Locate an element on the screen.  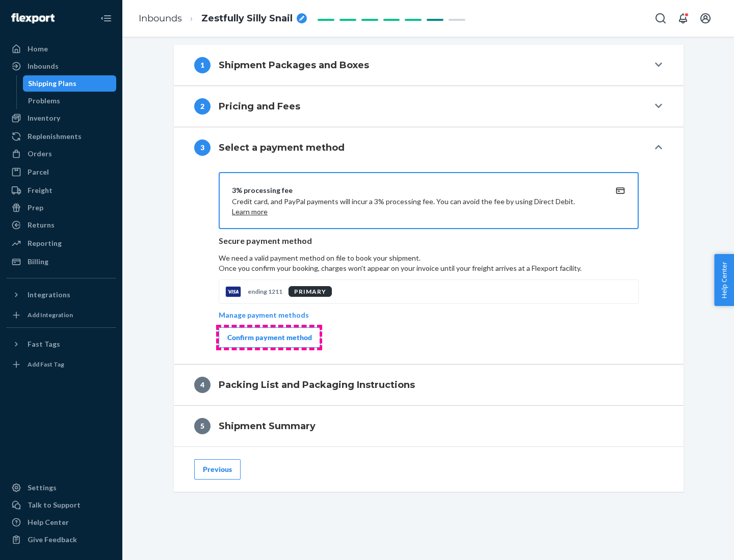
div: Shipping Plans is located at coordinates (52, 84).